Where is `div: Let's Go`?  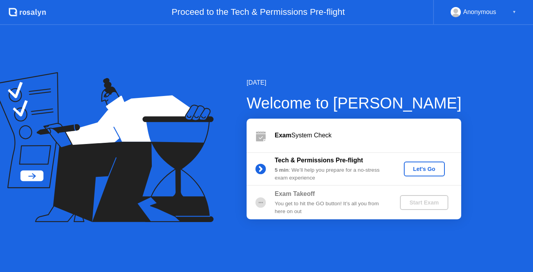
div: Let's Go is located at coordinates (424, 169).